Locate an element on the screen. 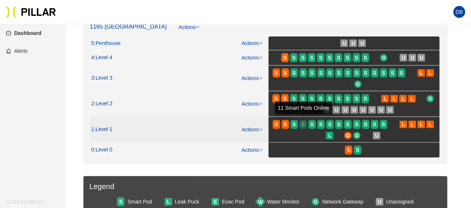 This screenshot has width=471, height=208. h3: Legend is located at coordinates (265, 187).